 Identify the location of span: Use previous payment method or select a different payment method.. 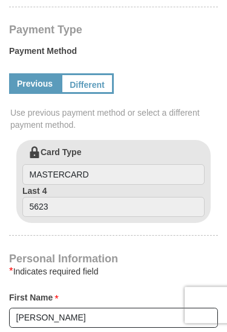
(115, 119).